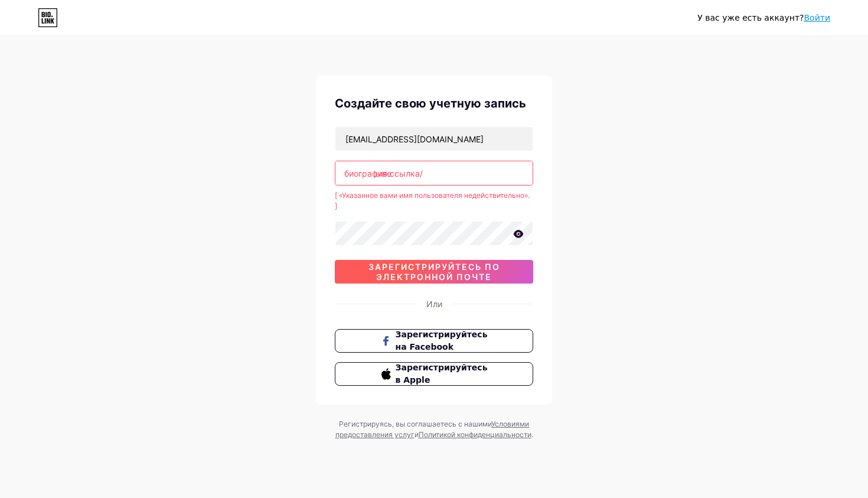 Image resolution: width=868 pixels, height=498 pixels. Describe the element at coordinates (434, 341) in the screenshot. I see `button: Зарегистрируйтесь на Facebook` at that location.